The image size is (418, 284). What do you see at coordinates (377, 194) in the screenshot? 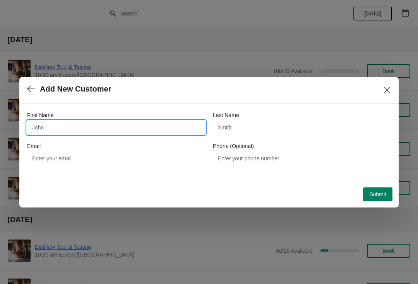
I see `button: Submit` at bounding box center [377, 194].